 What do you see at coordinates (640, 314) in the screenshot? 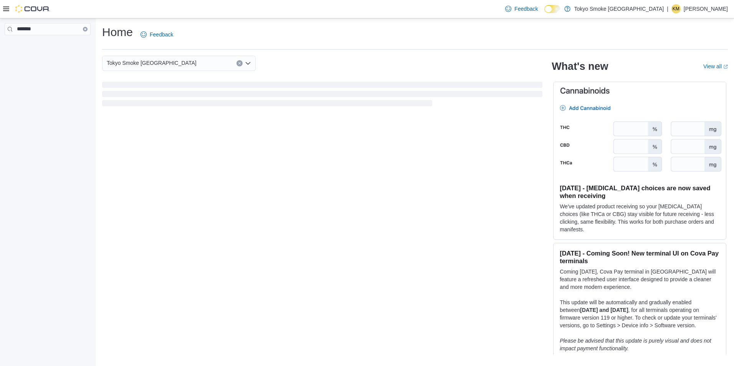
I see `p: This update will be automatically and gradually enabled between , for all terminals operating on ...` at bounding box center [640, 314].